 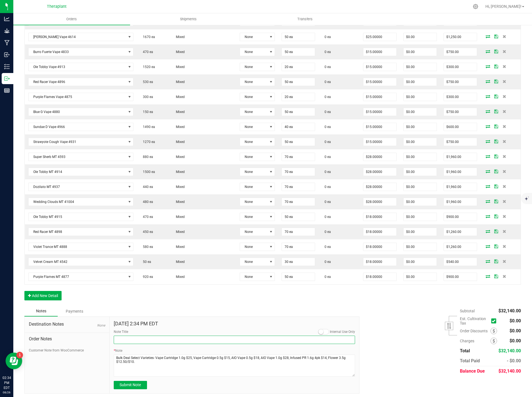 I want to click on span: Dozilato MT 4937, so click(x=77, y=187).